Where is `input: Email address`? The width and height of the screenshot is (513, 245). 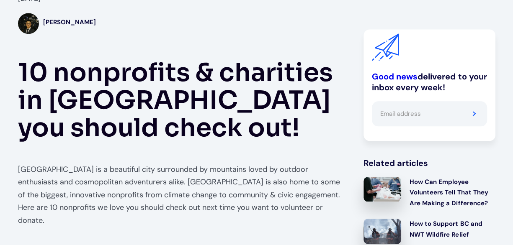
input: Email address is located at coordinates (416, 114).